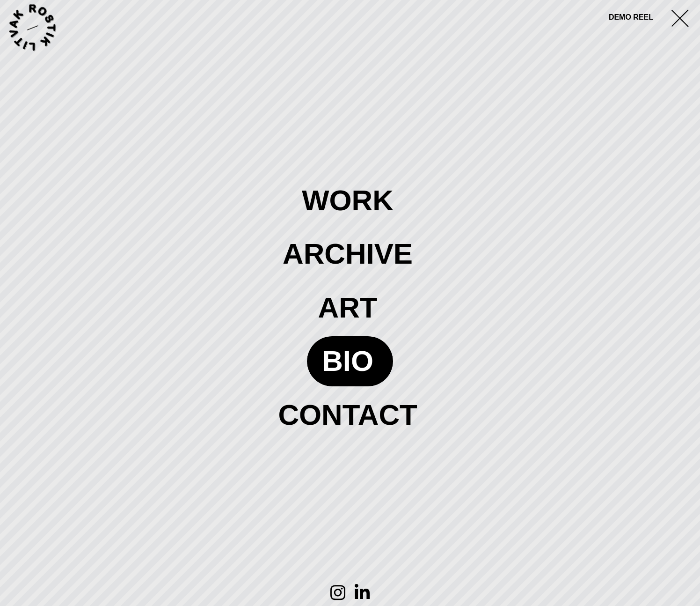  Describe the element at coordinates (350, 200) in the screenshot. I see `a: work` at that location.